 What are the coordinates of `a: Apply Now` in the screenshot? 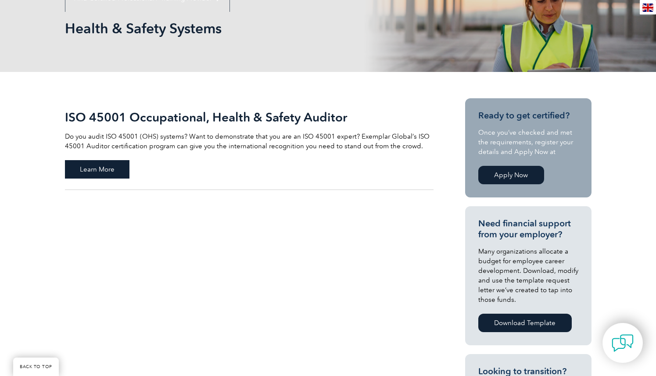 It's located at (511, 175).